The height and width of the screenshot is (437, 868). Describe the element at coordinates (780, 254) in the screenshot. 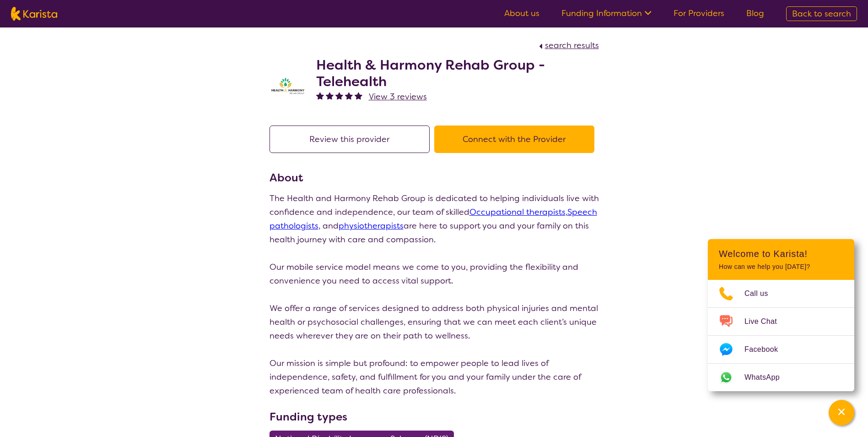

I see `h2: Welcome to Karista!` at that location.